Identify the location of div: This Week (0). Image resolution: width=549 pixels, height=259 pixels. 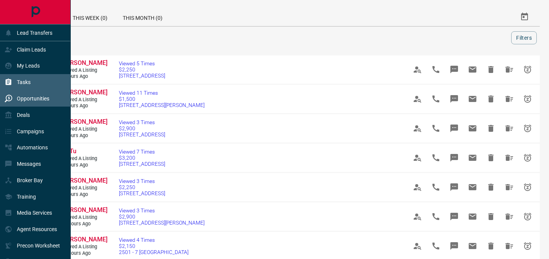
(90, 17).